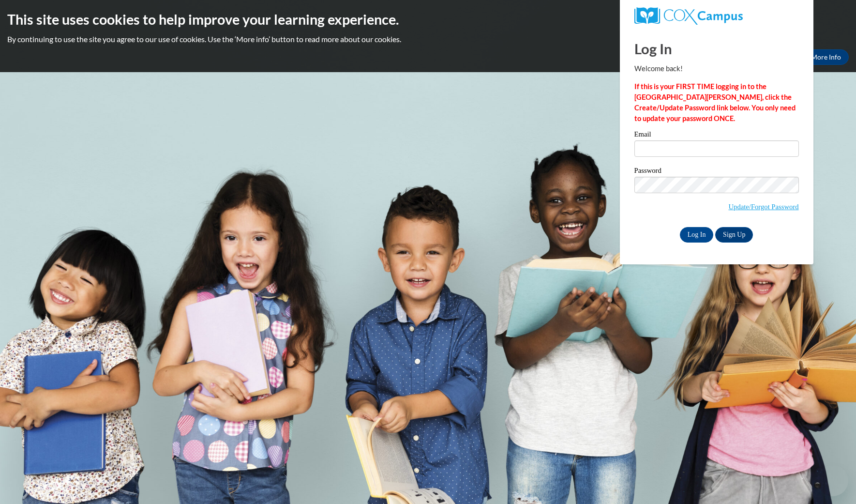 The height and width of the screenshot is (504, 856). I want to click on a: Sign Up, so click(734, 234).